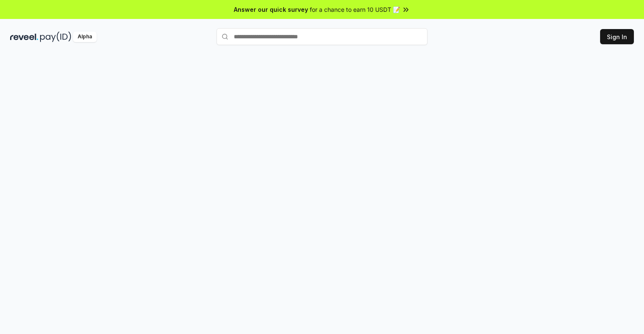 This screenshot has height=334, width=644. Describe the element at coordinates (85, 36) in the screenshot. I see `div: Alpha` at that location.